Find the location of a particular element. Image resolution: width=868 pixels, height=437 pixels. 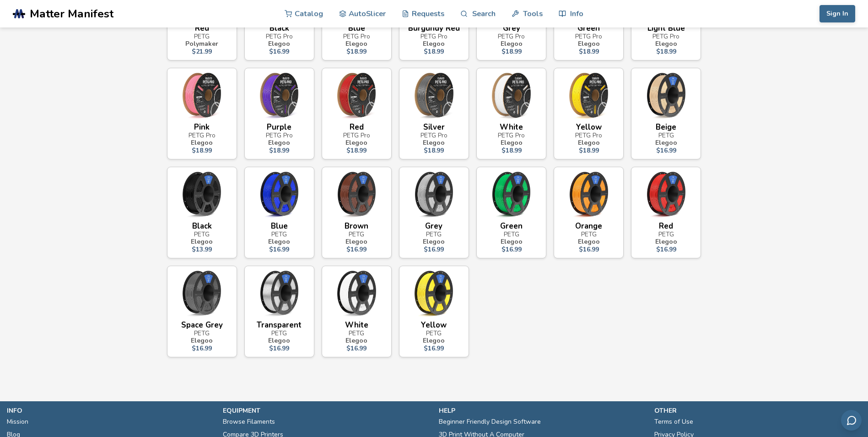

div: Transparent is located at coordinates (279, 325).